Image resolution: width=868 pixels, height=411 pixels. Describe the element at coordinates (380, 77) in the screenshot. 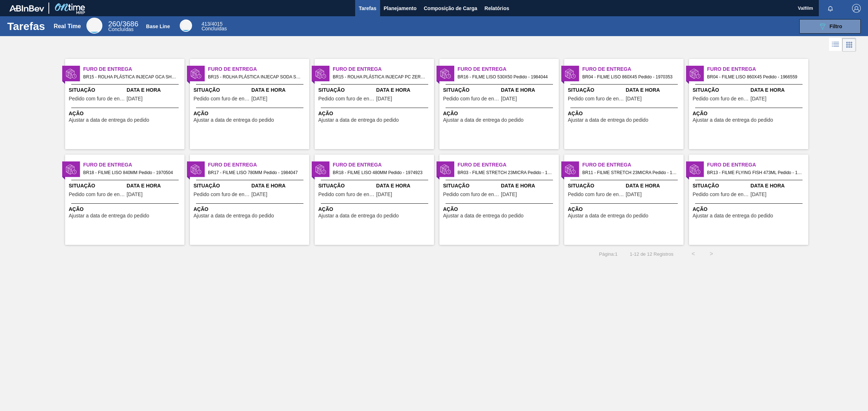

I see `span: BR15 - ROLHA PLÁSTICA INJECAP PC ZERO SHORT Pedido - 1994858` at that location.